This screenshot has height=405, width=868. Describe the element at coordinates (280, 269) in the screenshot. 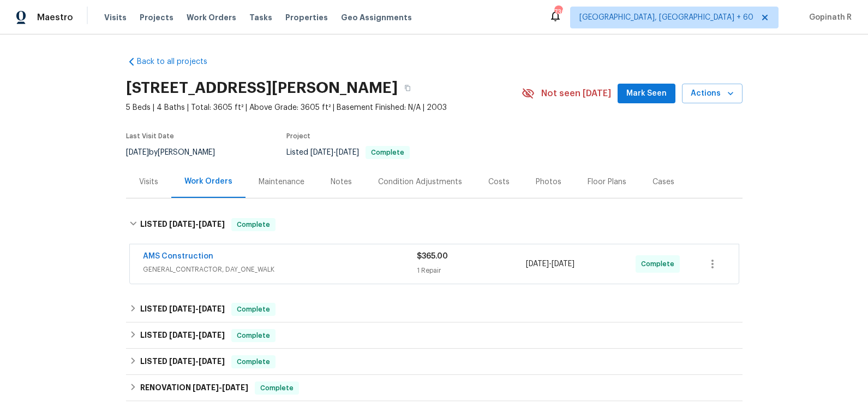

I see `span: GENERAL_CONTRACTOR, DAY_ONE_WALK` at that location.